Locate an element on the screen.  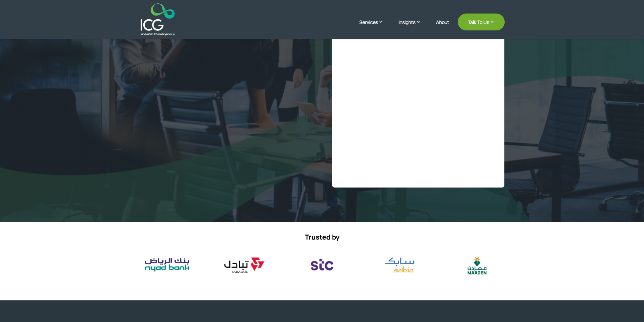
a: Talk To Us is located at coordinates (481, 22).